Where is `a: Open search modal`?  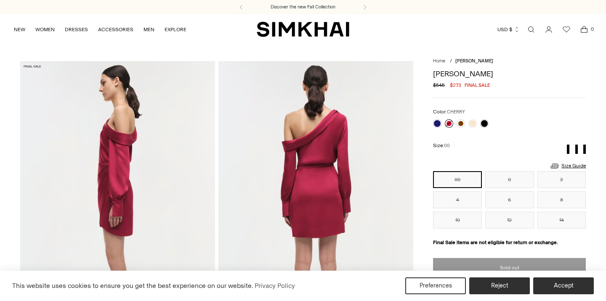 a: Open search modal is located at coordinates (531, 29).